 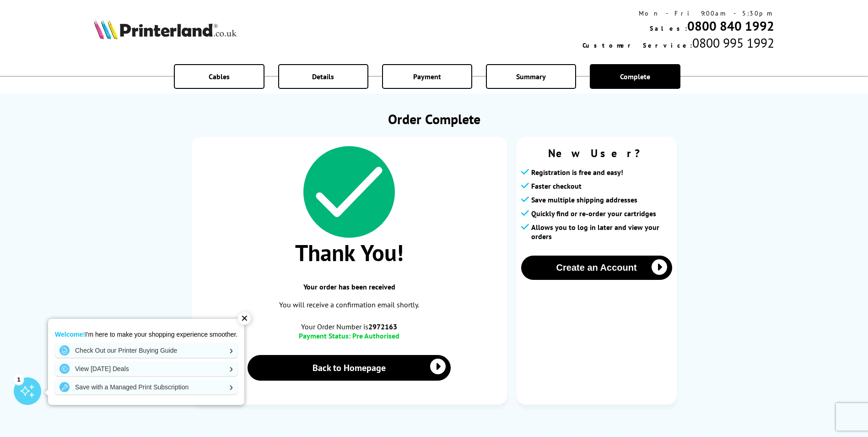 I want to click on span: Allows you to log in later and view your orders, so click(x=602, y=232).